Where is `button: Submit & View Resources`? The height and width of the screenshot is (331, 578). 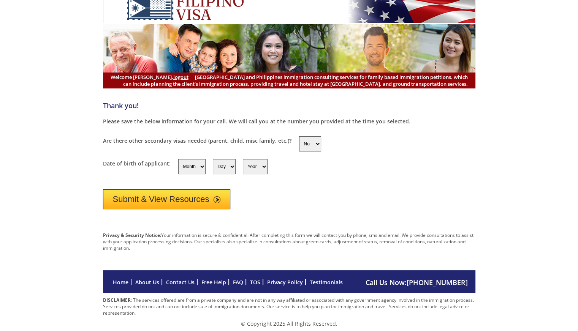
button: Submit & View Resources is located at coordinates (167, 200).